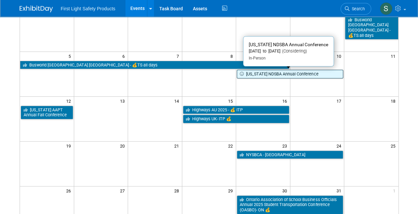  I want to click on span: 15, so click(231, 101).